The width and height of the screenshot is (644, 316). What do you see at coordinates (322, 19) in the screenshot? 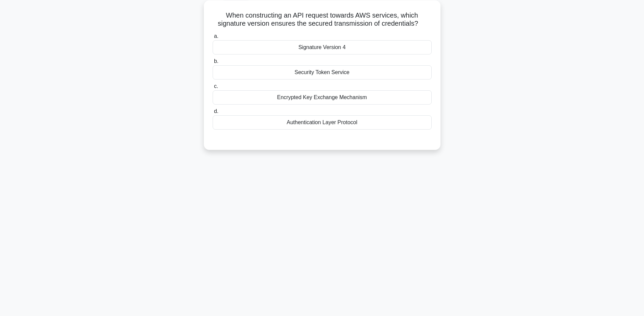
I see `h5: When constructing an API request towards AWS services, which signature version ensures the secure...` at bounding box center [322, 19].